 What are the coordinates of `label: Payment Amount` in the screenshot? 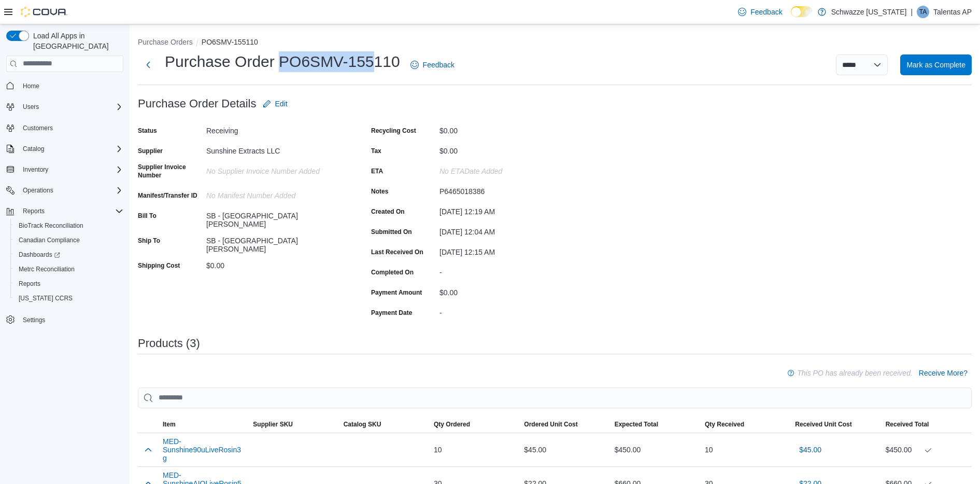 It's located at (396, 292).